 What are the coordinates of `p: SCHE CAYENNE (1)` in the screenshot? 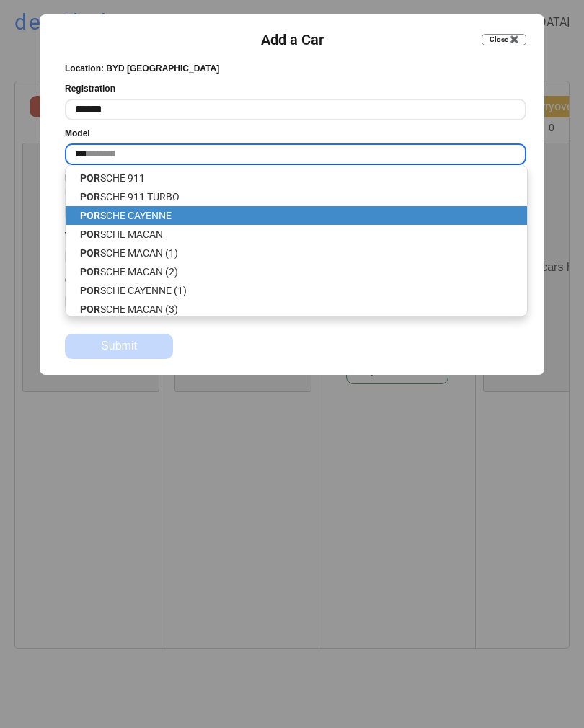 It's located at (297, 290).